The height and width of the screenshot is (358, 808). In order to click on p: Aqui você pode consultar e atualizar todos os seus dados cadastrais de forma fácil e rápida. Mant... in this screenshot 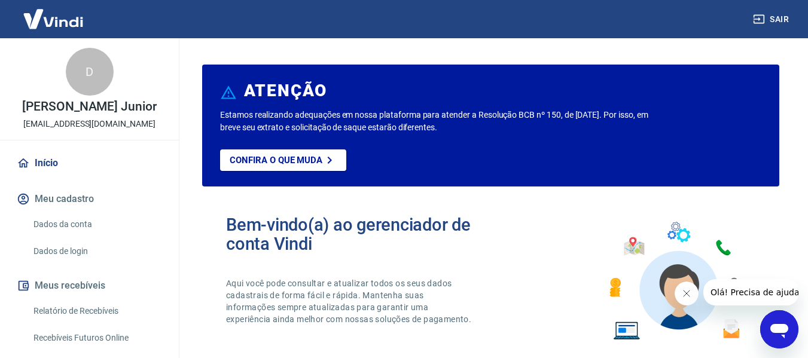, I will do `click(350, 302)`.